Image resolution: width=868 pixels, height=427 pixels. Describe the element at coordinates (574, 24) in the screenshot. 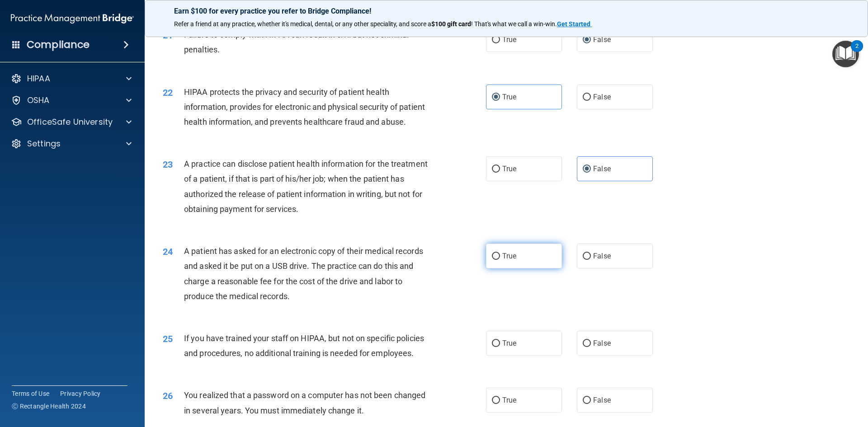

I see `a: Get Started` at that location.